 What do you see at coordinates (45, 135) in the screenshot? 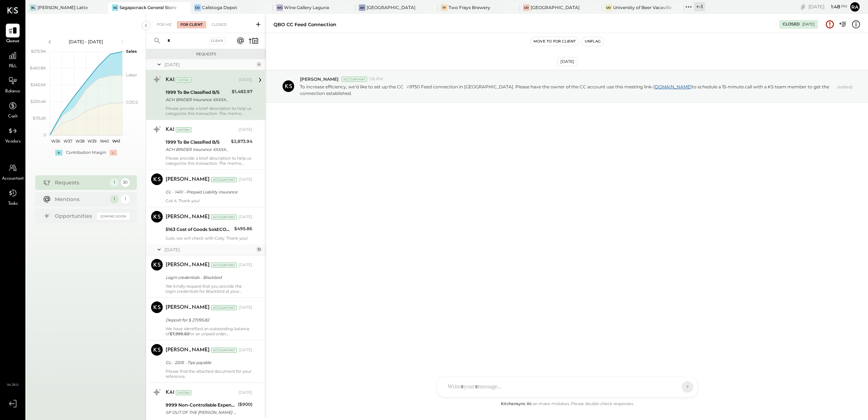
I see `text: 0` at bounding box center [45, 135].